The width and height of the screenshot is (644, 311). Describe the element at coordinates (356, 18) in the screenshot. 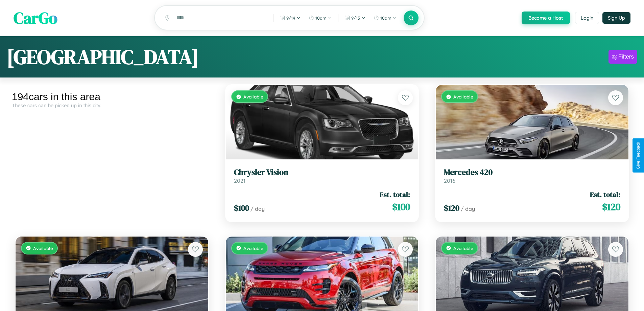

I see `span: 9 / 15` at that location.